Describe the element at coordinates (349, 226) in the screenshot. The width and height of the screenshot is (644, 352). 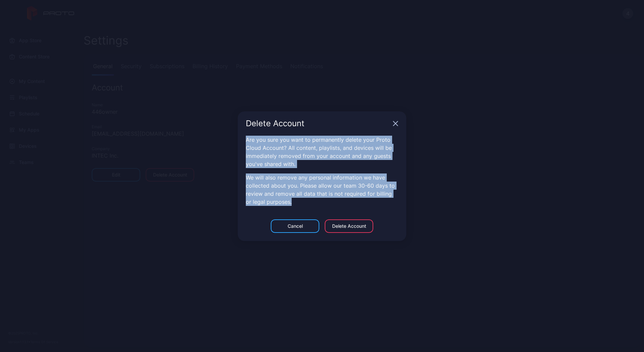
I see `button: Delete Account` at that location.